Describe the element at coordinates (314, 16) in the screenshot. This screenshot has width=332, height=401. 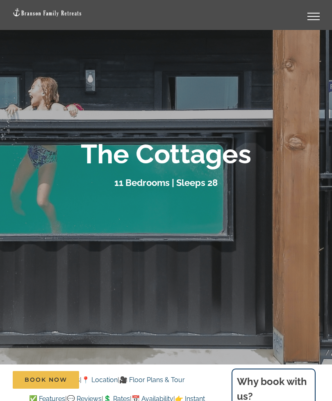
I see `a: Toggle Menu` at that location.